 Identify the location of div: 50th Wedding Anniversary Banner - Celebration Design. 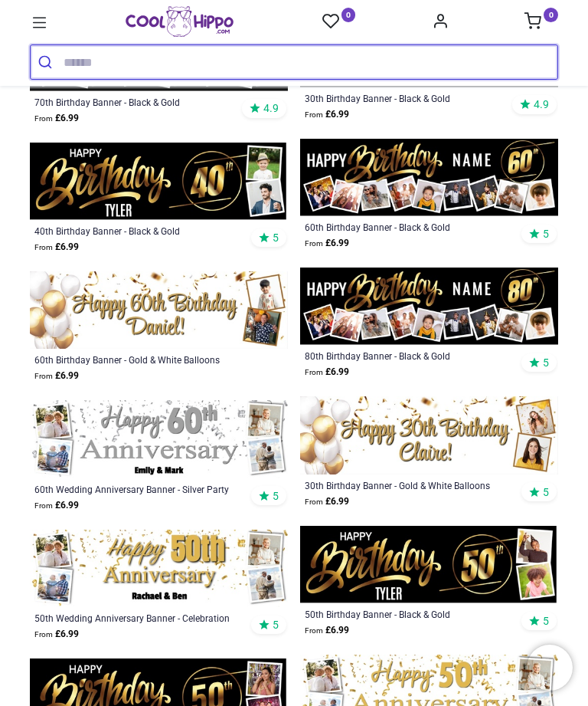
(134, 617).